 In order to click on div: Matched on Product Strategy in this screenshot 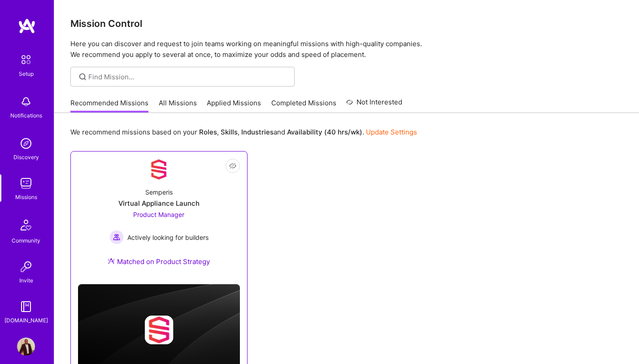, I will do `click(159, 261)`.